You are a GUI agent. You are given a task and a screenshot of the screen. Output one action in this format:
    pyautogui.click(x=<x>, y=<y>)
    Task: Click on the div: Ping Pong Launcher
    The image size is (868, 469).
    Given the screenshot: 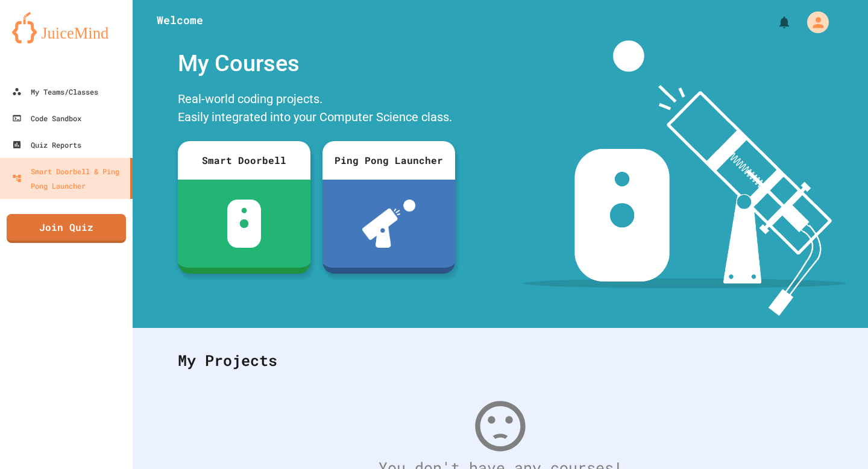 What is the action you would take?
    pyautogui.click(x=389, y=160)
    